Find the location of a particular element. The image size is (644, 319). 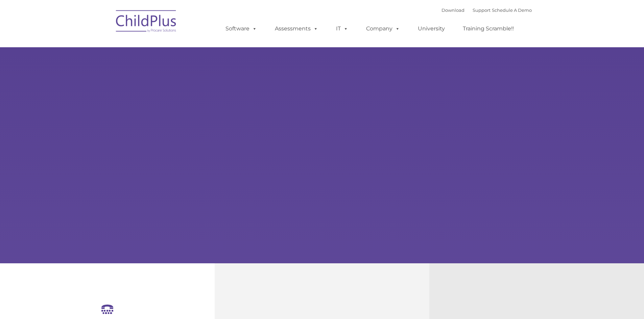

a: Training Scramble!! is located at coordinates (488, 29).